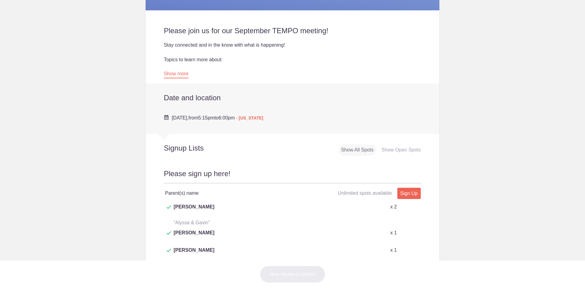 The width and height of the screenshot is (585, 288). What do you see at coordinates (365, 193) in the screenshot?
I see `span: Unlimited spots available` at bounding box center [365, 193].